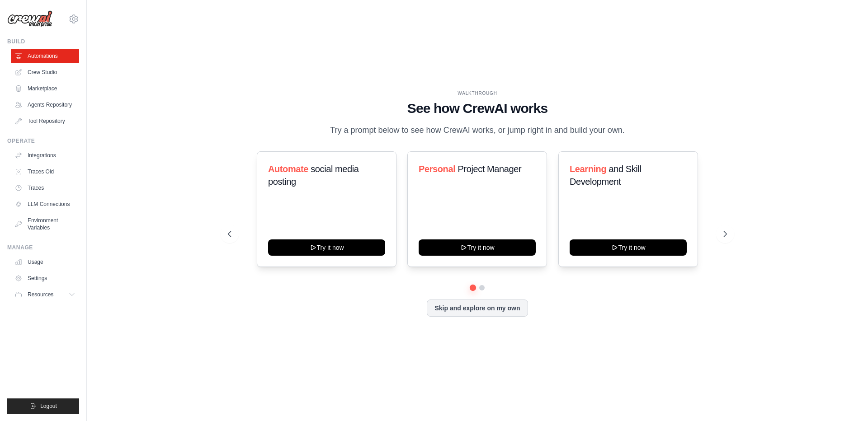 The width and height of the screenshot is (868, 421). What do you see at coordinates (45, 295) in the screenshot?
I see `button: Resources` at bounding box center [45, 295].